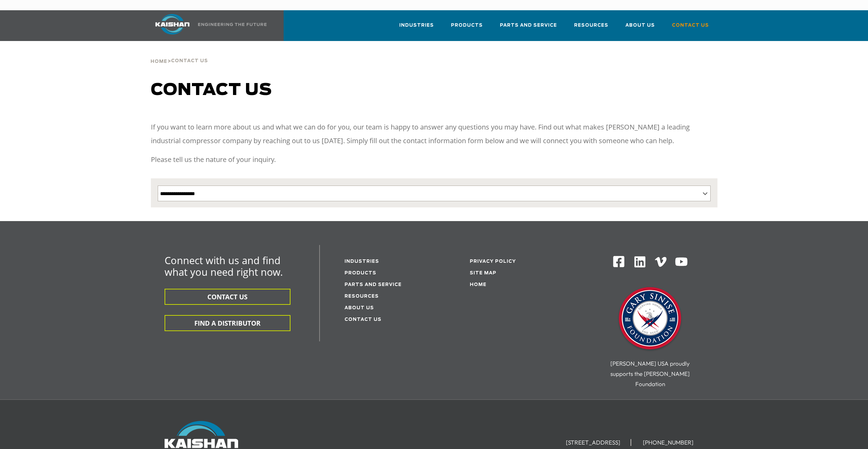  I want to click on a: Site Map, so click(483, 273).